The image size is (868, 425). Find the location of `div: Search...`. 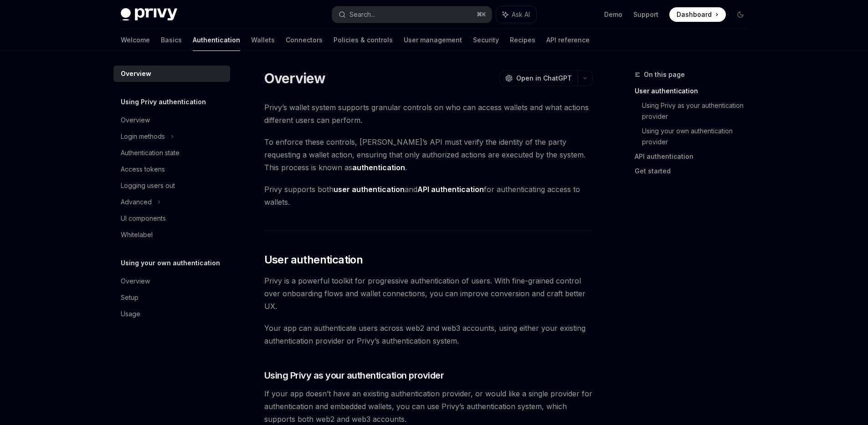

div: Search... is located at coordinates (362, 15).